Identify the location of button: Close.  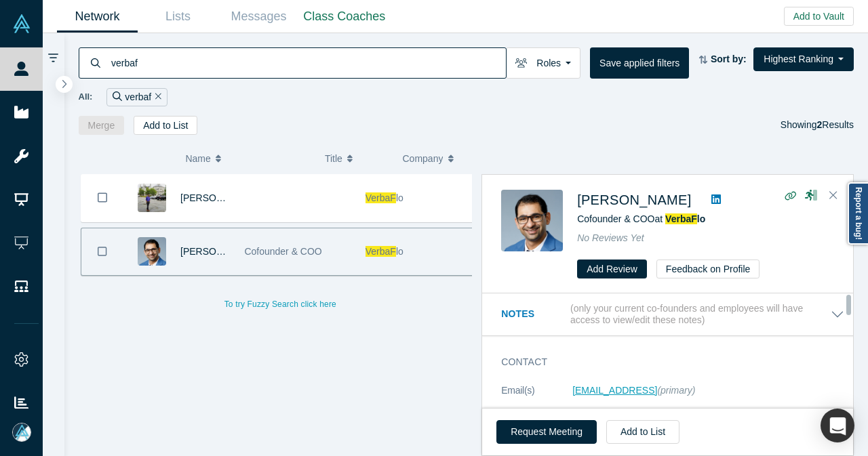
(834, 196).